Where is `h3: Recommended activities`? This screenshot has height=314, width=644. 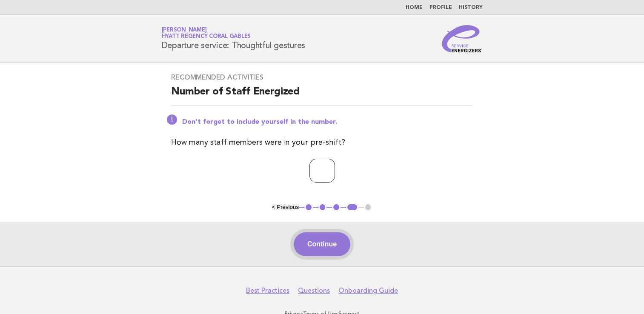 h3: Recommended activities is located at coordinates (322, 77).